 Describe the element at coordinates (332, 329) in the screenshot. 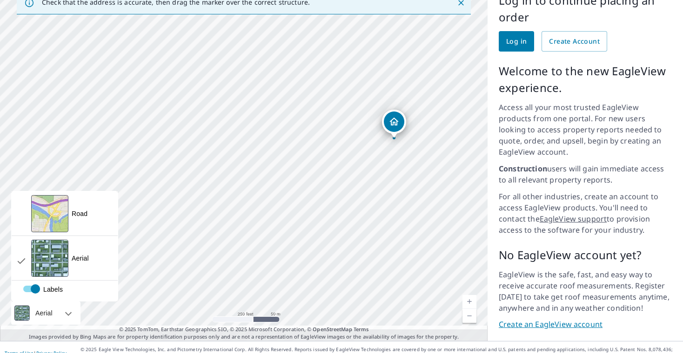

I see `a: OpenStreetMap` at that location.